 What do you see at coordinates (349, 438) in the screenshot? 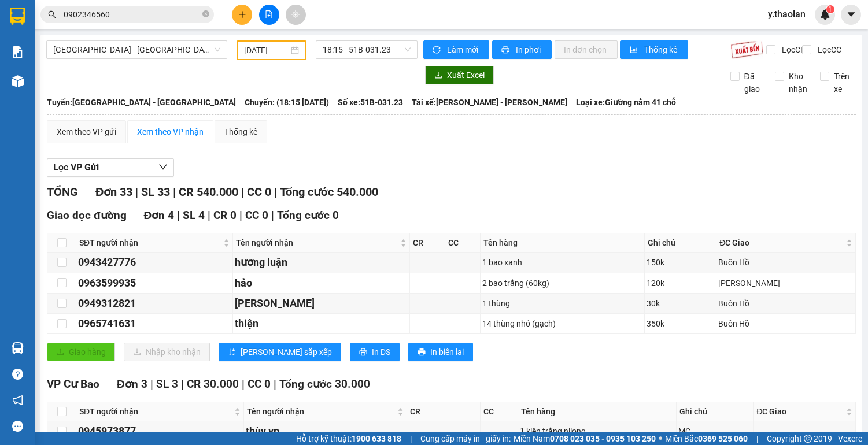
I see `span: Hỗ trợ kỹ thuật:` at bounding box center [349, 438].